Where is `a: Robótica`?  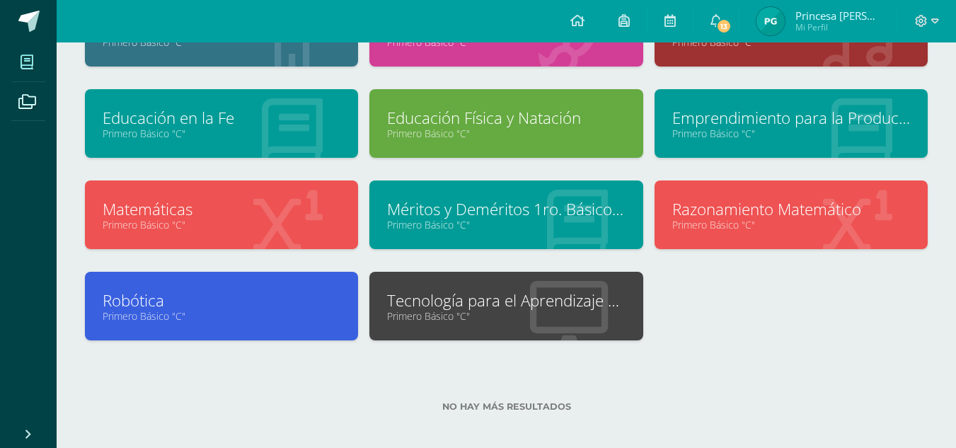 a: Robótica is located at coordinates (222, 300).